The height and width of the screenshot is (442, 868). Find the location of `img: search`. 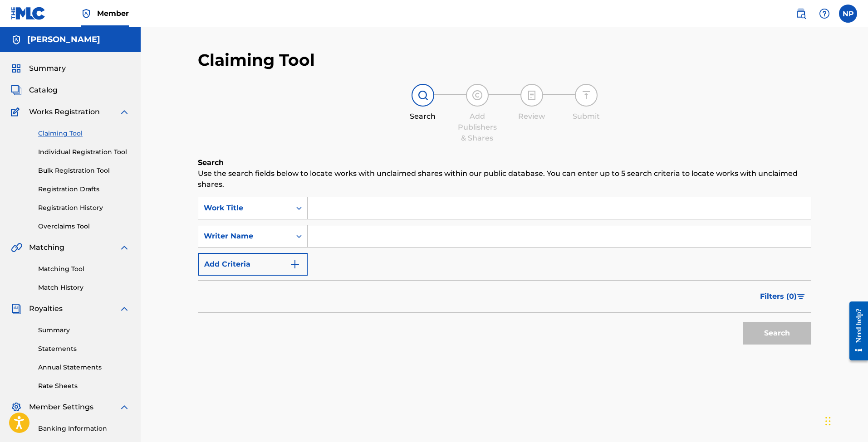

img: search is located at coordinates (800, 13).